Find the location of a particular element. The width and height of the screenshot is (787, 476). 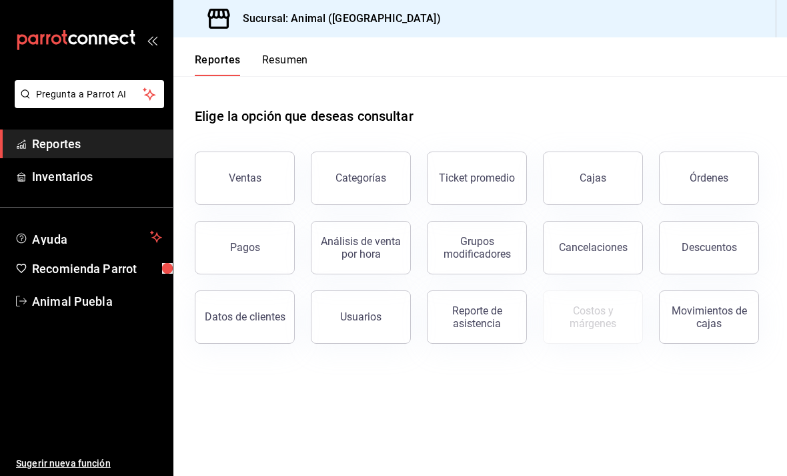

div: Datos de clientes is located at coordinates (245, 316).